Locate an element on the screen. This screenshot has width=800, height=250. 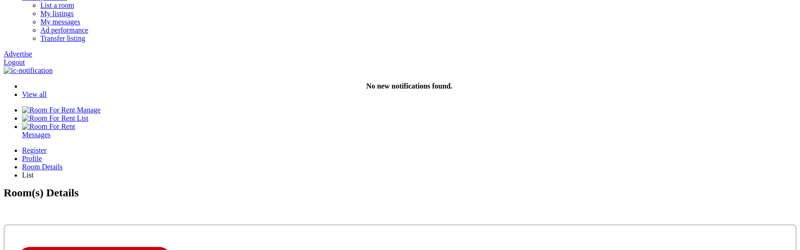
a: My messages is located at coordinates (60, 22).